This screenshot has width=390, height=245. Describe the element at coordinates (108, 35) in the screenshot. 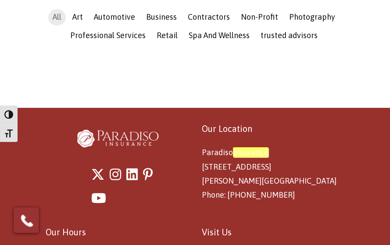

I see `span: Professional Services` at that location.